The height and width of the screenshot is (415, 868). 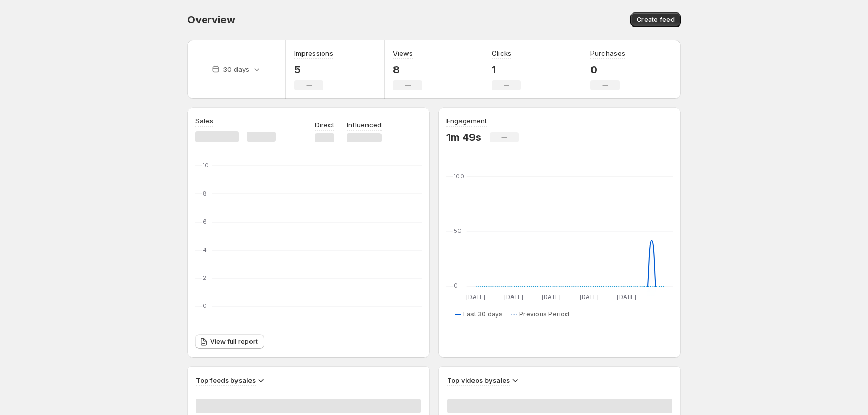 I want to click on span: Last 30 days, so click(x=483, y=314).